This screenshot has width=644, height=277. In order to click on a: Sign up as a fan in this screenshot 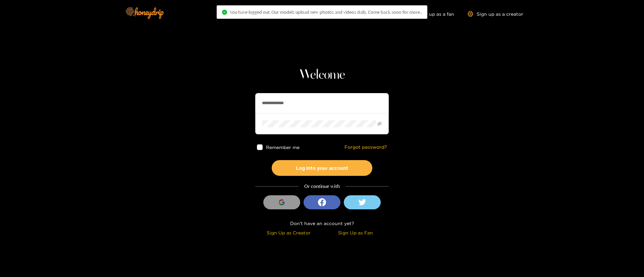, I will do `click(431, 14)`.